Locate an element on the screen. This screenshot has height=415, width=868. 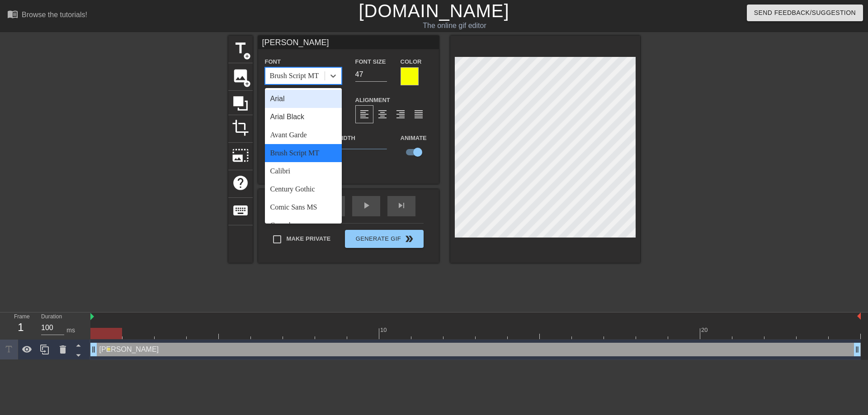
div: Browse the tutorials! is located at coordinates (54, 14).